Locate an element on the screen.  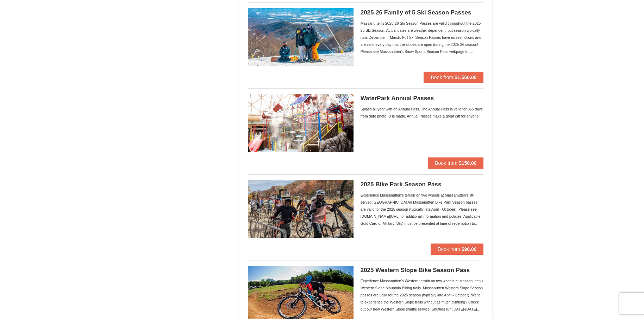
button: Book from $150.00 is located at coordinates (456, 163).